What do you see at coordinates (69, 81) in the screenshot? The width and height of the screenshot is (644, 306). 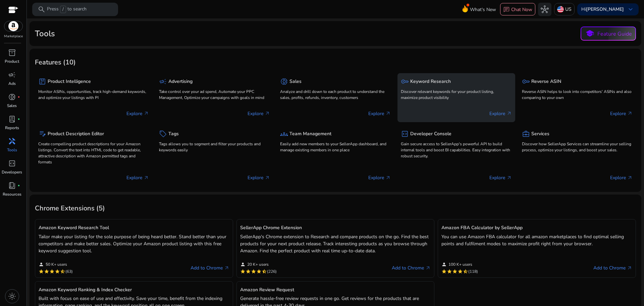 I see `h5: Product Intelligence` at bounding box center [69, 81].